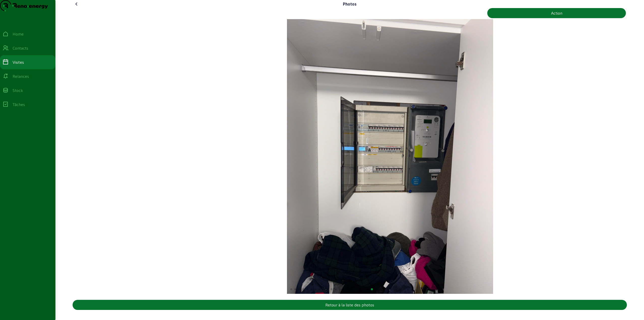 This screenshot has width=644, height=320. Describe the element at coordinates (390, 156) in the screenshot. I see `img: f6cf557b-193a-46df-86d9-076249722eb2.jpeg` at that location.